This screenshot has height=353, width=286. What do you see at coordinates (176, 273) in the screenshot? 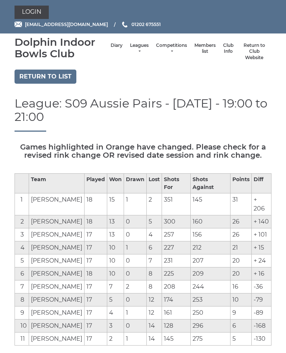
I see `td: 225` at bounding box center [176, 273].